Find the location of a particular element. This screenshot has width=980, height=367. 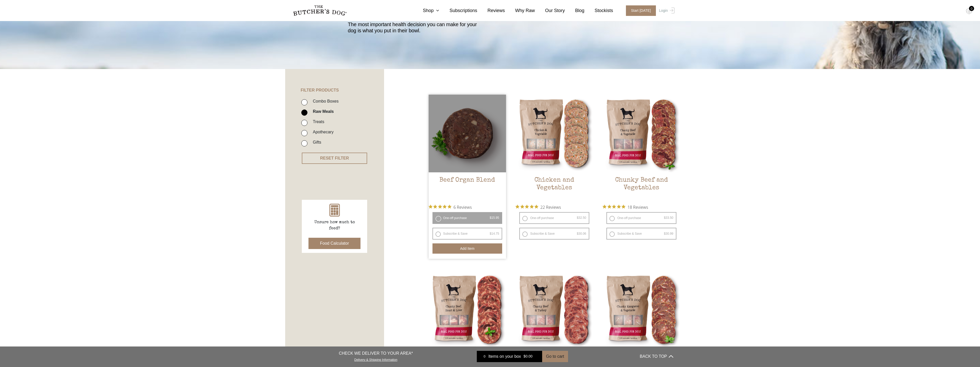

p: CHECK WE DELIVER TO YOUR AREA* is located at coordinates (376, 353).